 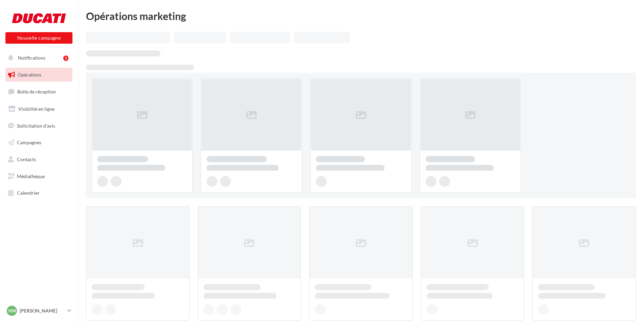 What do you see at coordinates (39, 143) in the screenshot?
I see `a: Campagnes` at bounding box center [39, 143].